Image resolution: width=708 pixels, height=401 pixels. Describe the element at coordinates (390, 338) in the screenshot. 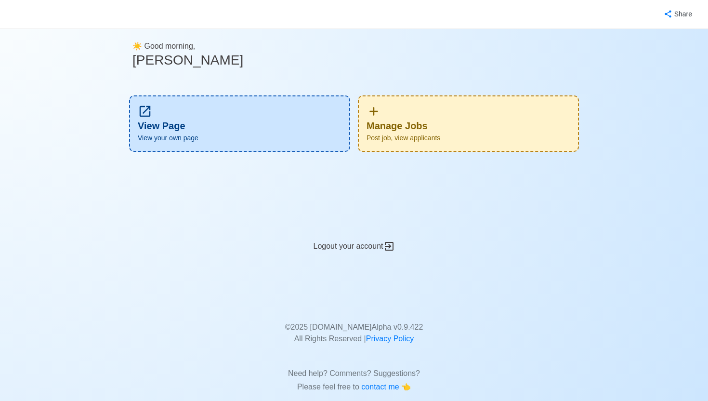

I see `a: Privacy Policy` at that location.